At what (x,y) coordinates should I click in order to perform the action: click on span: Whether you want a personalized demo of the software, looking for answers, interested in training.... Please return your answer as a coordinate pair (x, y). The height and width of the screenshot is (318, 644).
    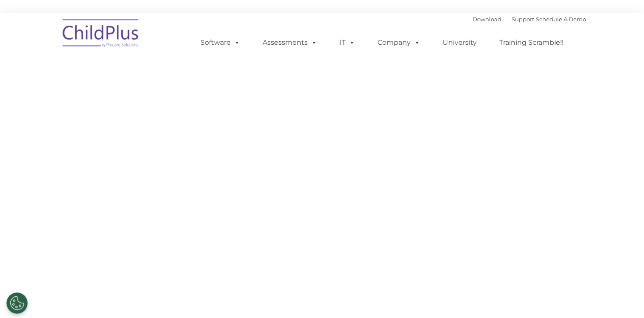
    Looking at the image, I should click on (312, 127).